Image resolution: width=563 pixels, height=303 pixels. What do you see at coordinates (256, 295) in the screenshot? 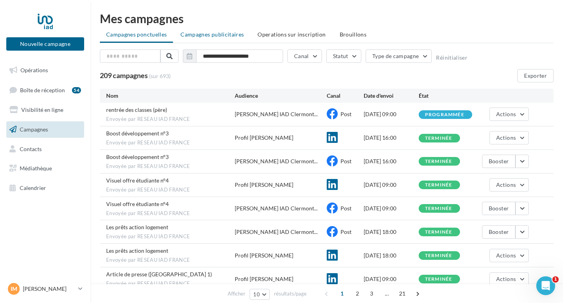
I see `span: 10` at bounding box center [256, 295].